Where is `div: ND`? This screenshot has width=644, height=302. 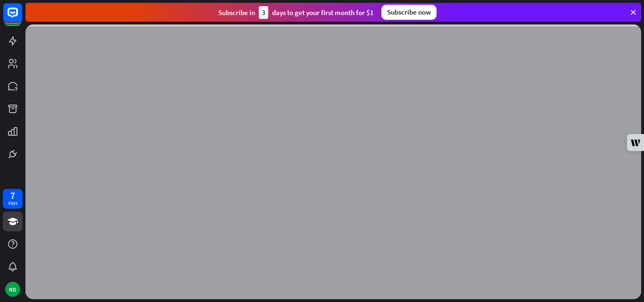
div: ND is located at coordinates (12, 290).